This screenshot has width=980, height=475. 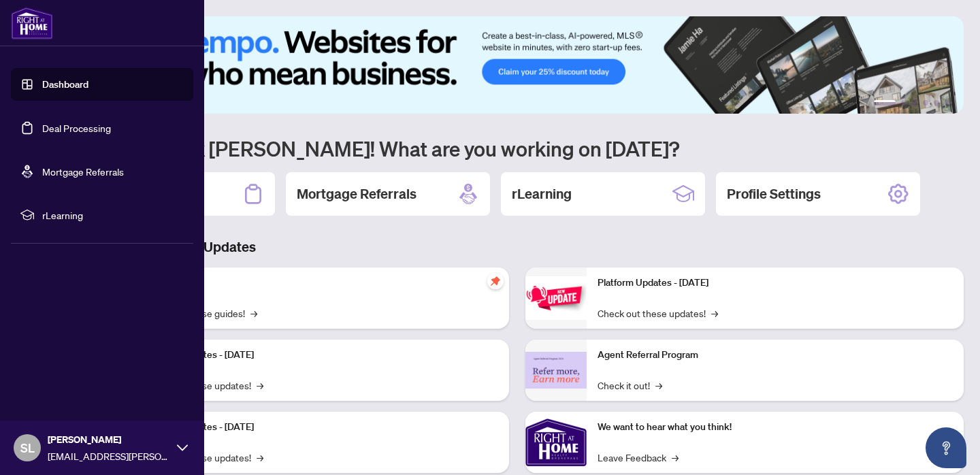 What do you see at coordinates (495, 281) in the screenshot?
I see `span: pushpin` at bounding box center [495, 281].